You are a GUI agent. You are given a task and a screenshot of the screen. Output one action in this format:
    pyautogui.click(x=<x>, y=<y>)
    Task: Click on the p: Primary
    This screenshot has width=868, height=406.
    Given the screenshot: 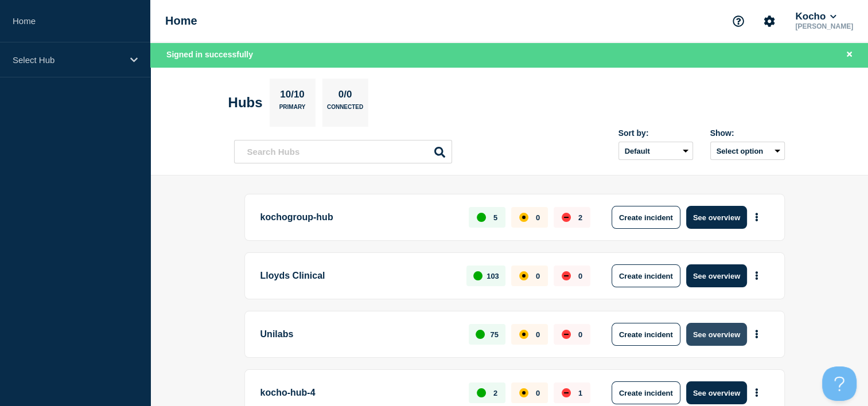 What is the action you would take?
    pyautogui.click(x=293, y=109)
    